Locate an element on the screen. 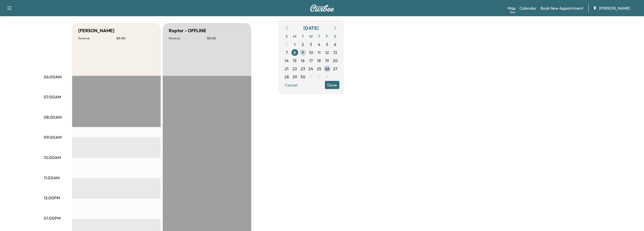 This screenshot has height=231, width=644. span: 6 is located at coordinates (335, 44).